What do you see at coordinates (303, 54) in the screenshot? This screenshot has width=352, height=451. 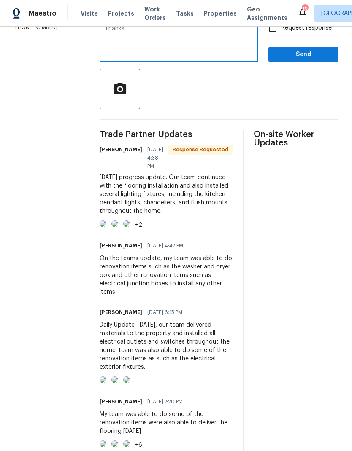 I see `span: Send` at bounding box center [303, 54].